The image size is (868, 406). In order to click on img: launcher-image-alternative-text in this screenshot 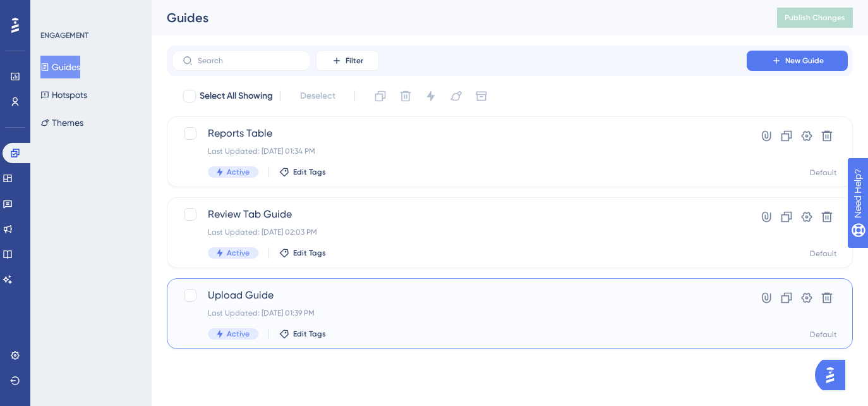, I will do `click(15, 19)`.